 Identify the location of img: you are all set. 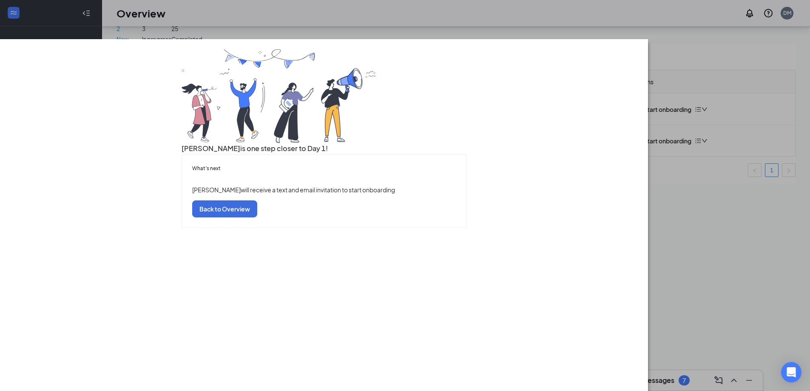
(279, 96).